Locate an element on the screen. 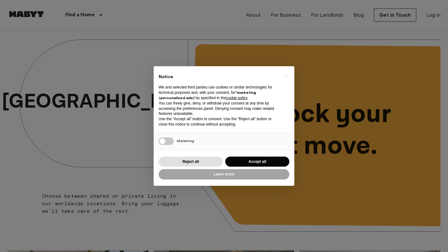 Image resolution: width=448 pixels, height=252 pixels. button: Learn more is located at coordinates (224, 174).